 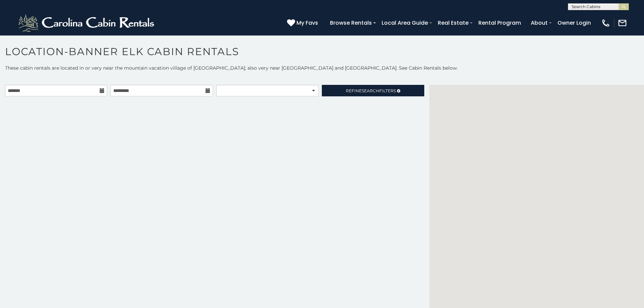 What do you see at coordinates (373, 91) in the screenshot?
I see `a: RefineSearchFilters` at bounding box center [373, 91].